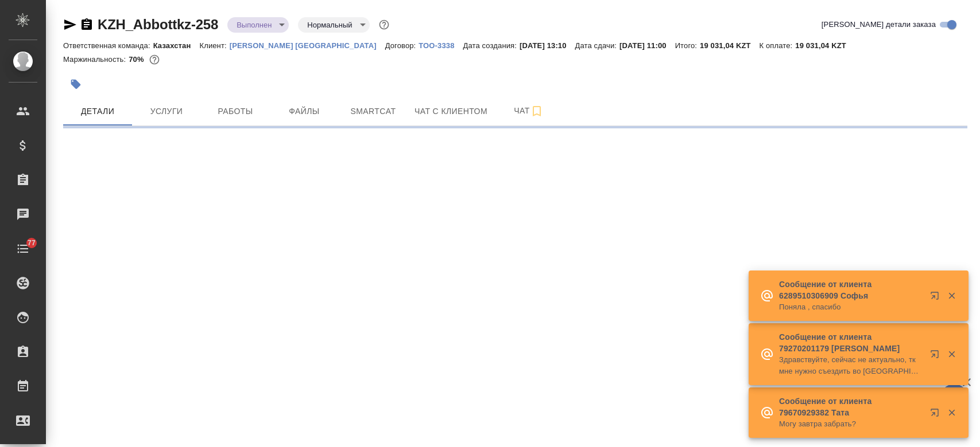 The image size is (980, 447). What do you see at coordinates (176, 45) in the screenshot?
I see `p: Казахстан` at bounding box center [176, 45].